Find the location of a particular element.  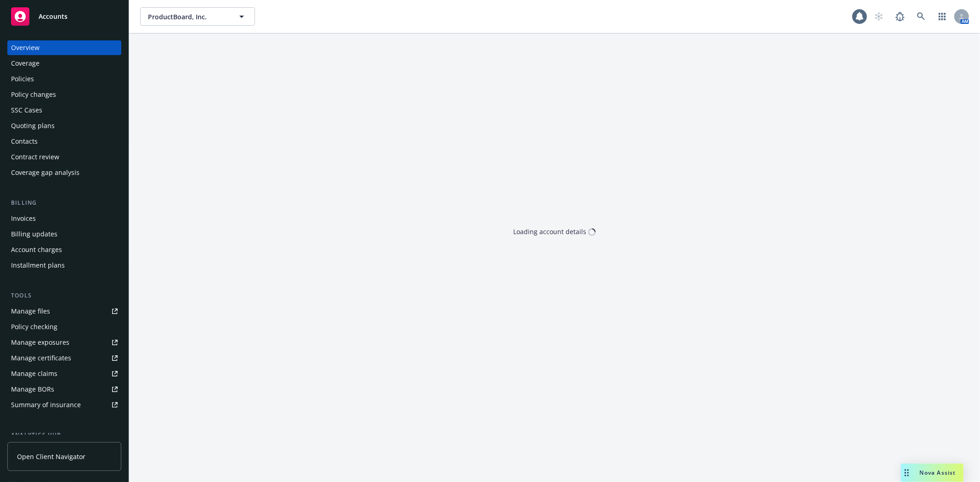

div: Account charges is located at coordinates (36, 250).